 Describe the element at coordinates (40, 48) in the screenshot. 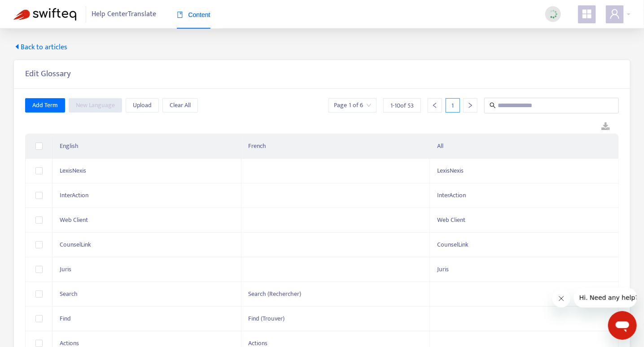

I see `span: Back to articles` at that location.